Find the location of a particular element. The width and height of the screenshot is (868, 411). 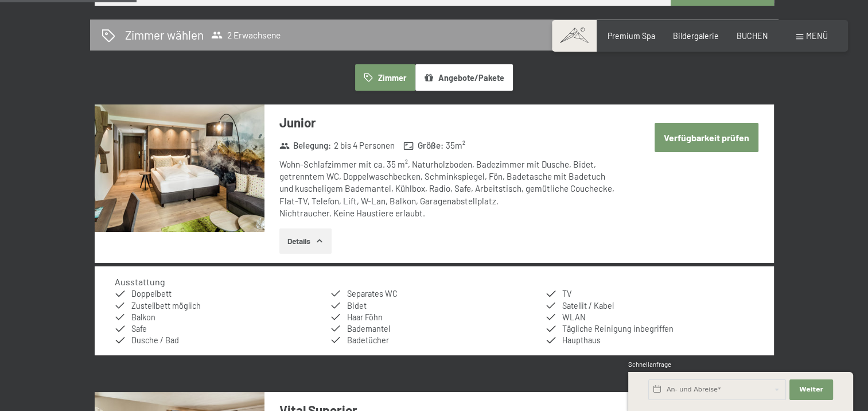

span: Satellit / Kabel is located at coordinates (589, 305).